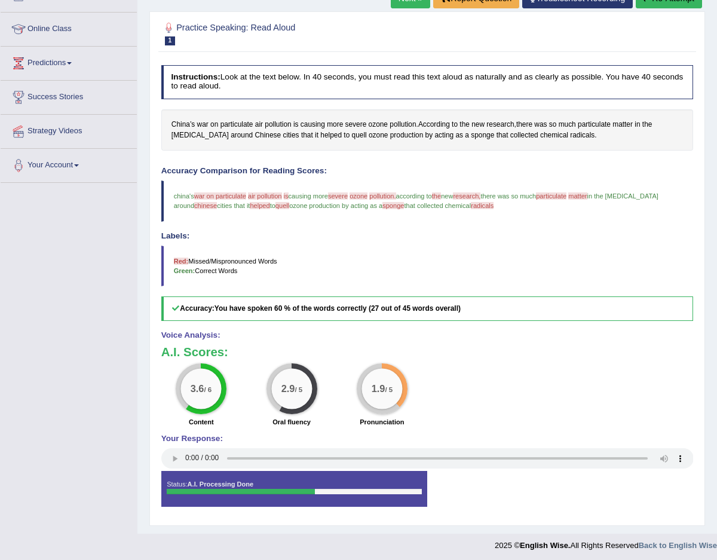  Describe the element at coordinates (69, 96) in the screenshot. I see `a: Success Stories` at that location.